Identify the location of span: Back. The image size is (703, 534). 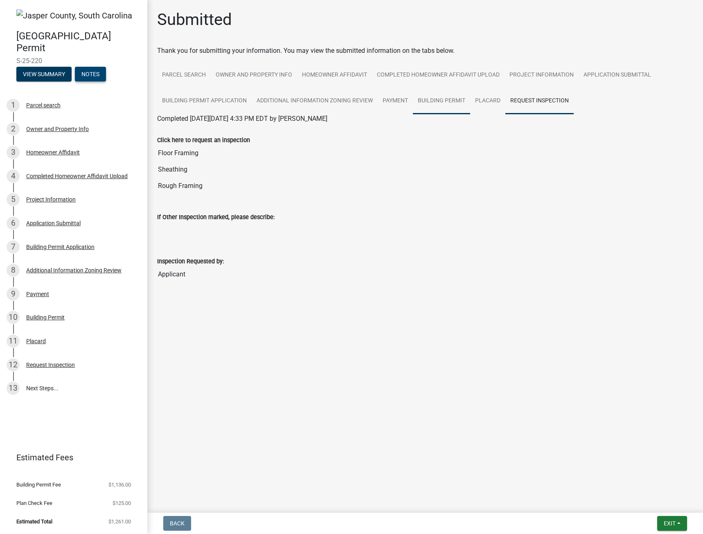
(177, 523).